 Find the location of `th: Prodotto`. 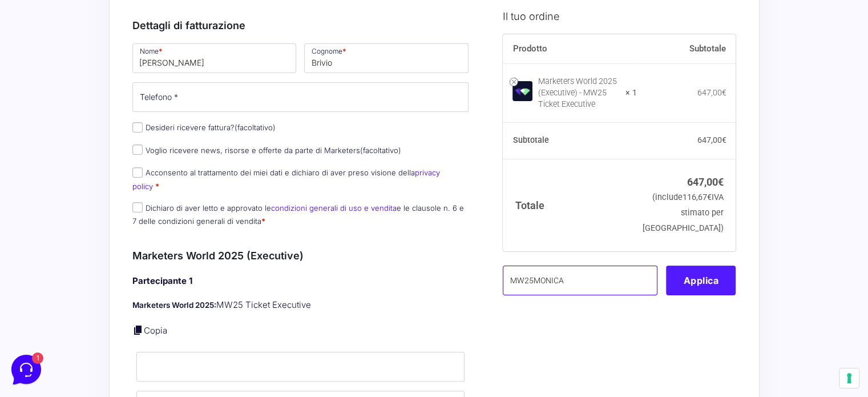

th: Prodotto is located at coordinates (570, 49).